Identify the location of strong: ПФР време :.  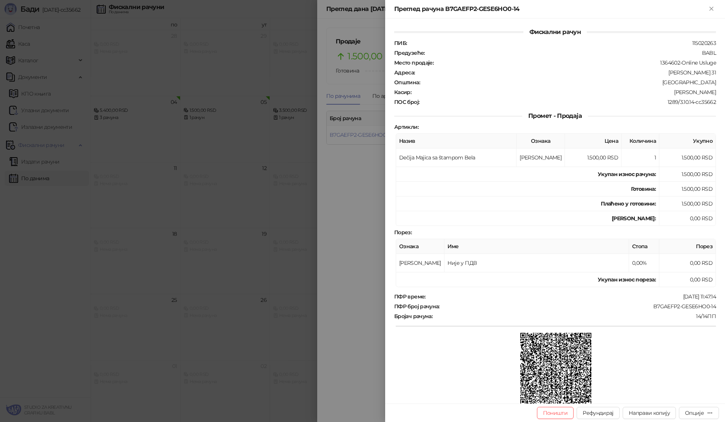
(410, 297).